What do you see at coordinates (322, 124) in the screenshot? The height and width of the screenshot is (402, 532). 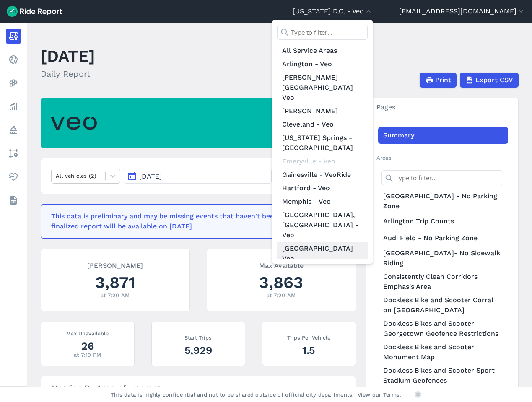 I see `a: Cleveland - Veo` at bounding box center [322, 124].